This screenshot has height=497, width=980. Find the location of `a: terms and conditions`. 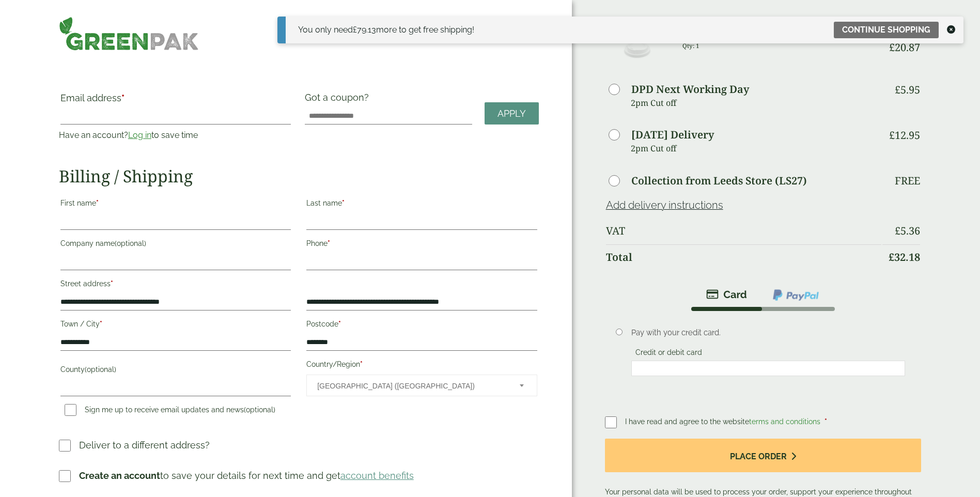

a: terms and conditions is located at coordinates (785, 421).